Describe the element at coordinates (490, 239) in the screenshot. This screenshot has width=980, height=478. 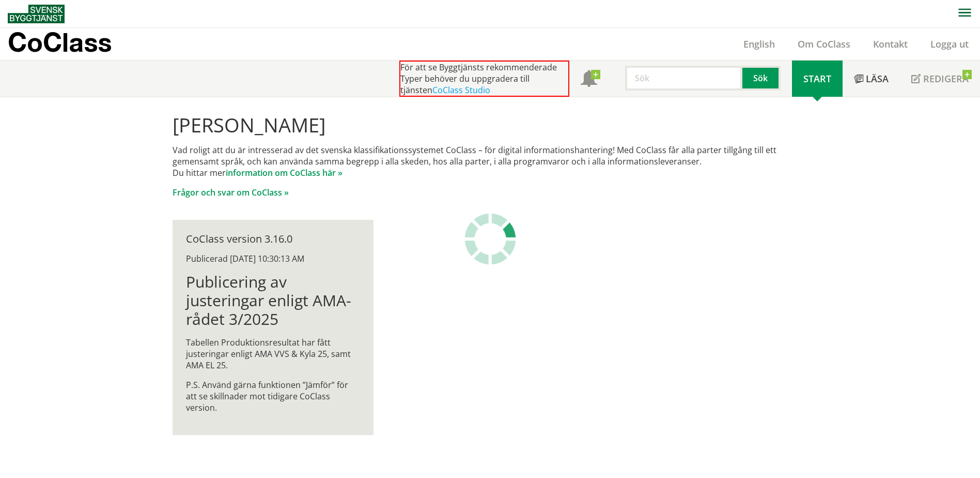
I see `img: Laddar` at that location.